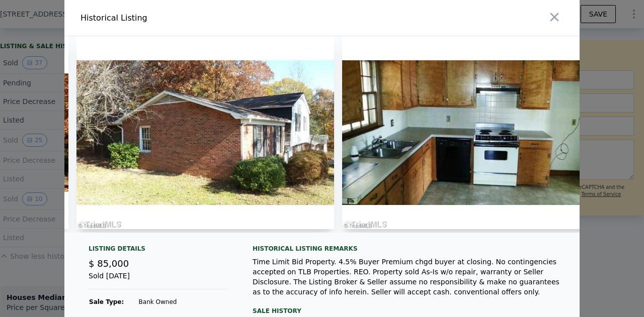  What do you see at coordinates (106, 302) in the screenshot?
I see `strong: Sale Type:` at bounding box center [106, 302].